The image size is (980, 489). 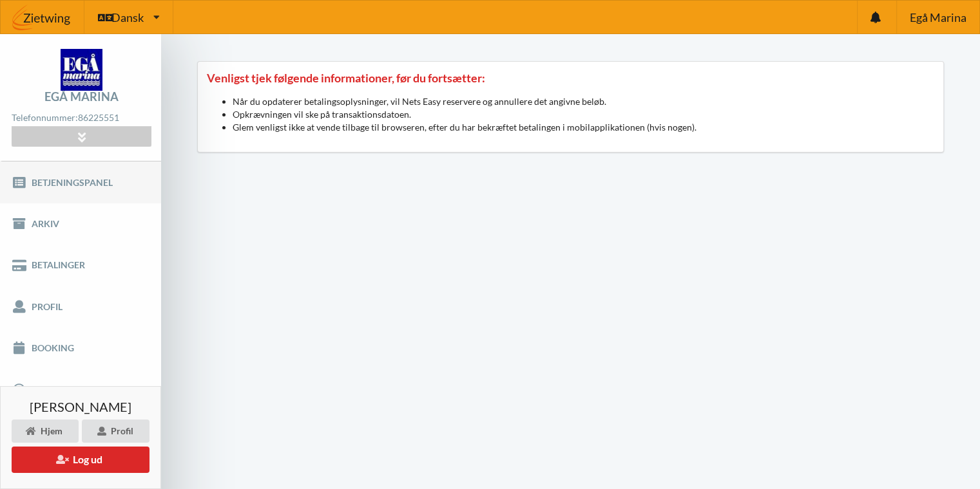 I want to click on p: Venligst tjek følgende informationer, før du fortsætter:, so click(x=570, y=78).